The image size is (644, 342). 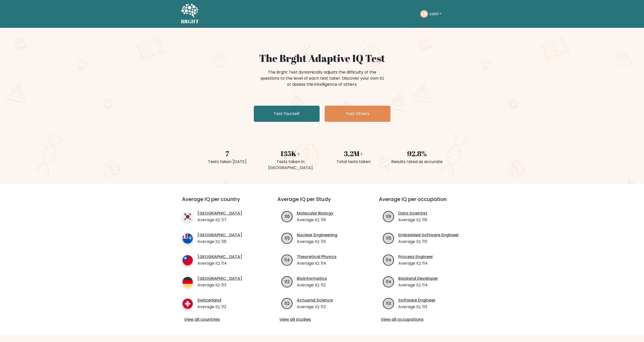 What do you see at coordinates (389, 304) in the screenshot?
I see `text: 113` at bounding box center [389, 304].